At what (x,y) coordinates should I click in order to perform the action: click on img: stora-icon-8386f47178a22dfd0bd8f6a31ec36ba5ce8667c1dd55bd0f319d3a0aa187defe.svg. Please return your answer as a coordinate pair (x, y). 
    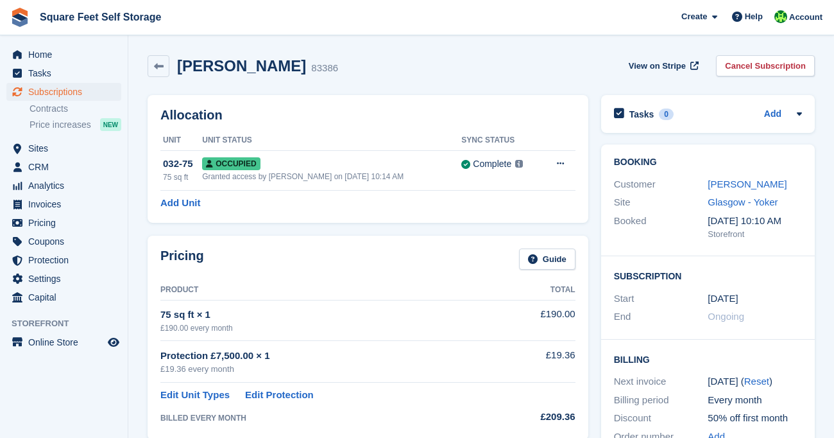
    Looking at the image, I should click on (20, 17).